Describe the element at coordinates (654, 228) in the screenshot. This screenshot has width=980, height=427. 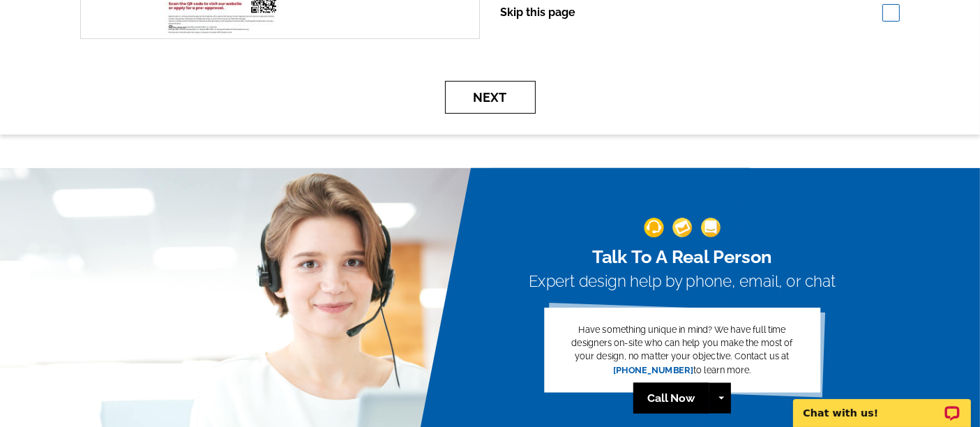
I see `img: support-img-1.png` at that location.